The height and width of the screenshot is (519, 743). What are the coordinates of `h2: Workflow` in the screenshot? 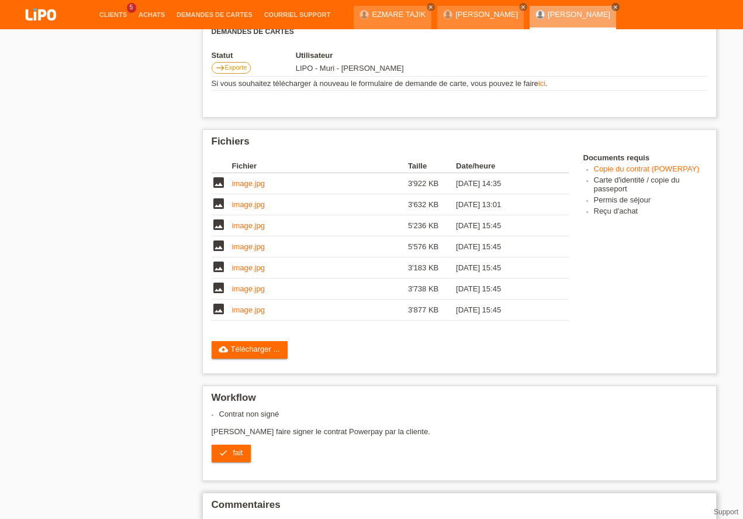 It's located at (460, 401).